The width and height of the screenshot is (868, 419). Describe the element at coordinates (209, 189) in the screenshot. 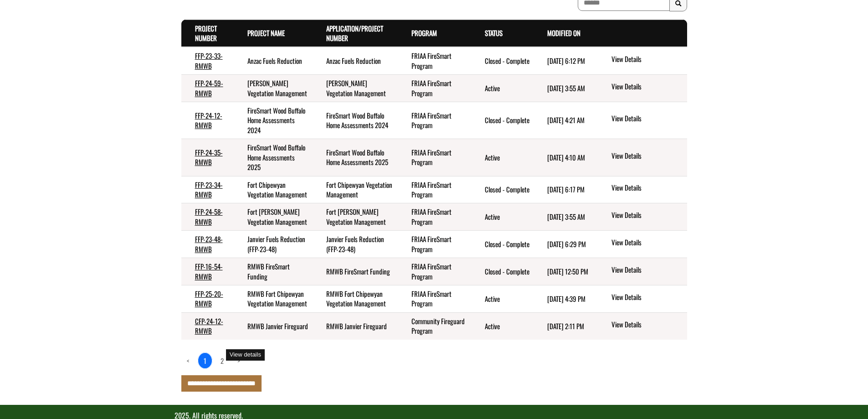

I see `a: FFP-23-34-RMWB` at that location.